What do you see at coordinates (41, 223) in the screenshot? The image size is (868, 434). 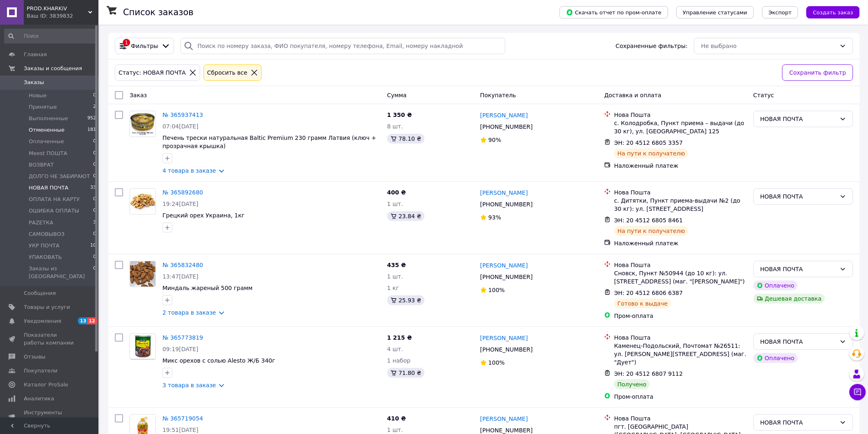 I see `span: РАZЕТКА` at bounding box center [41, 223].